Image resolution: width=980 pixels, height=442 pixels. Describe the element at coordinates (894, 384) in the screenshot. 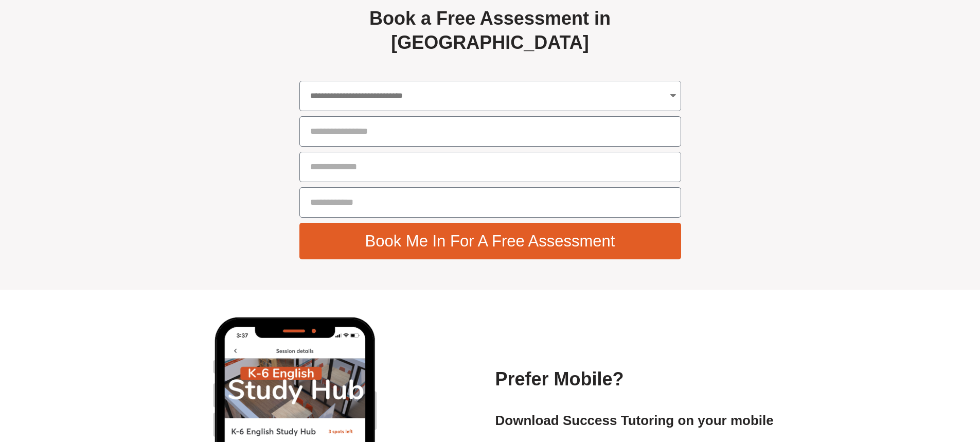

I see `div: Chat Widget` at that location.